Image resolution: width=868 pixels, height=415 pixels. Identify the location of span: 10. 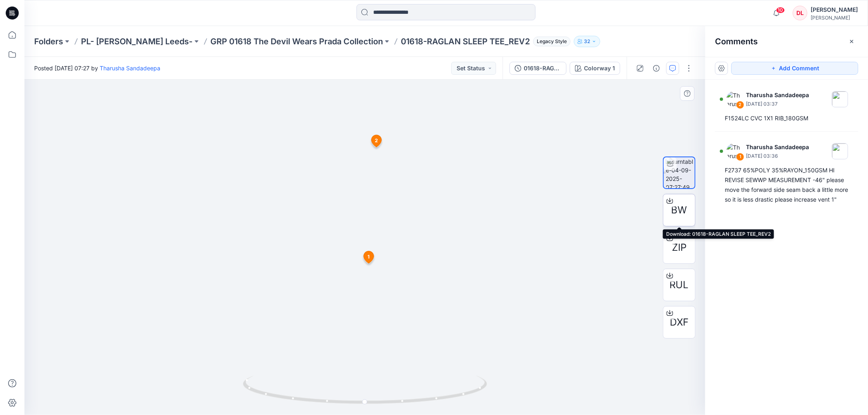
(780, 10).